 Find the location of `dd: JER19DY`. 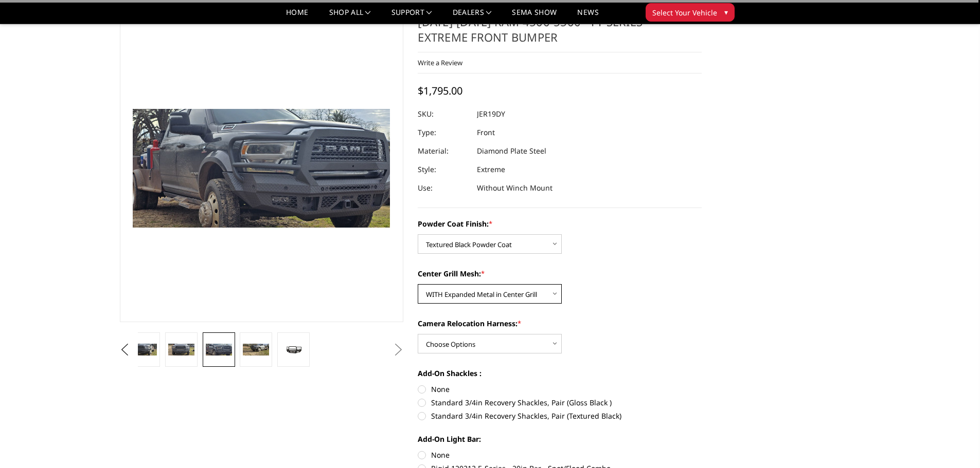

dd: JER19DY is located at coordinates (491, 114).